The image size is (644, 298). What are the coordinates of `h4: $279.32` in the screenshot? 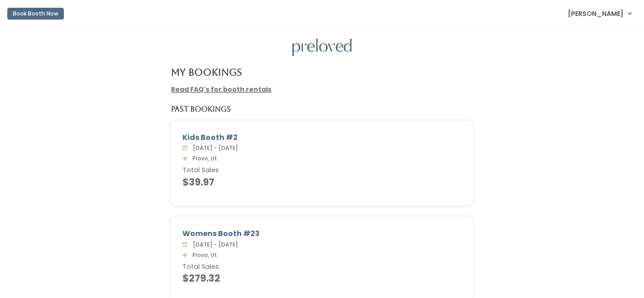 It's located at (322, 278).